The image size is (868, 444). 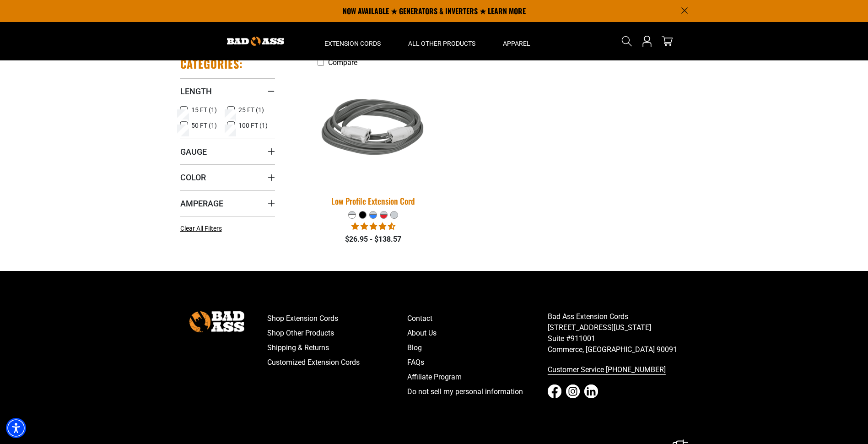 What do you see at coordinates (253, 126) in the screenshot?
I see `span: 100 FT (1)` at bounding box center [253, 126].